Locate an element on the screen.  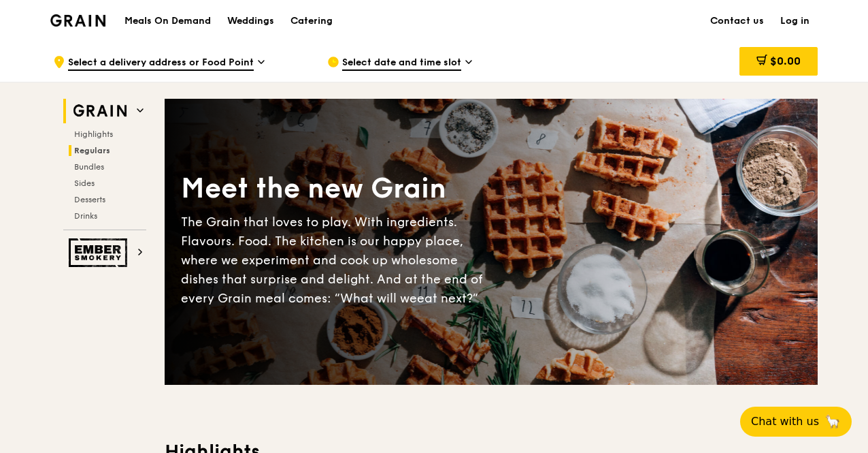
img: Grain is located at coordinates (78, 20).